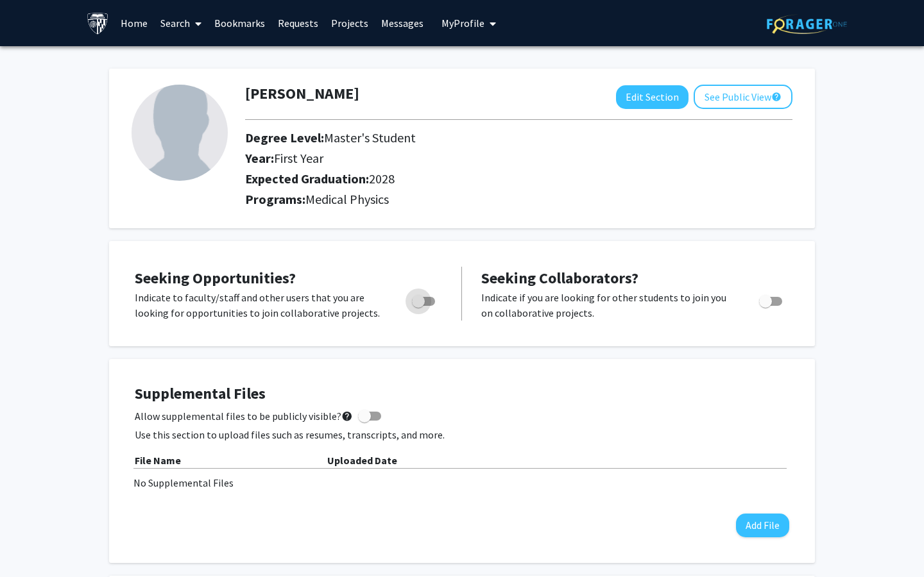  What do you see at coordinates (181, 23) in the screenshot?
I see `a: Search` at bounding box center [181, 23].